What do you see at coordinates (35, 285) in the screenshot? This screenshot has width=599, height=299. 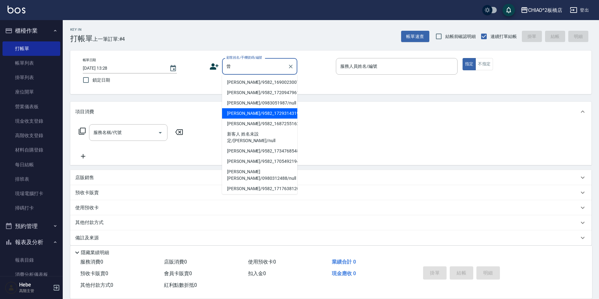 I see `h5: Hebe` at bounding box center [35, 285].